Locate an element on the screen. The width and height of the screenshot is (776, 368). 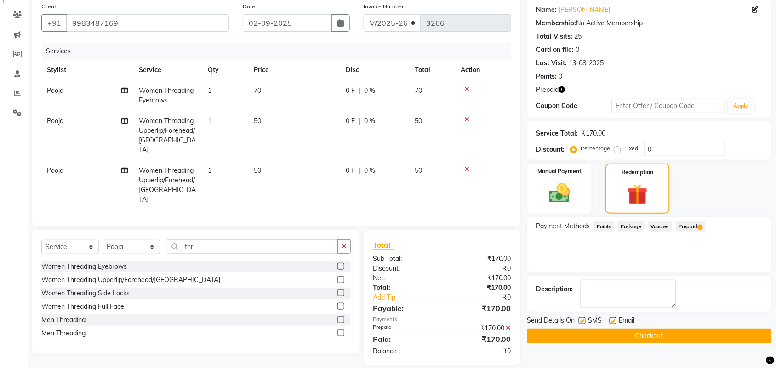
div: Last Visit: is located at coordinates (552, 63).